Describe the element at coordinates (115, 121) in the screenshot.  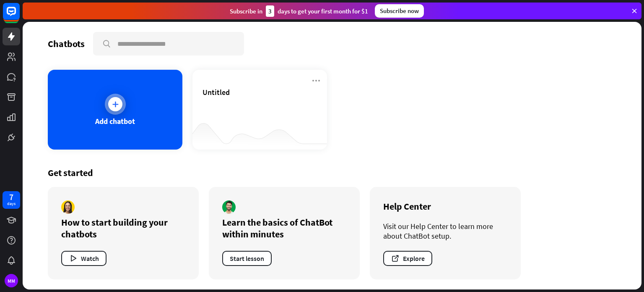
I see `div: Add chatbot` at that location.